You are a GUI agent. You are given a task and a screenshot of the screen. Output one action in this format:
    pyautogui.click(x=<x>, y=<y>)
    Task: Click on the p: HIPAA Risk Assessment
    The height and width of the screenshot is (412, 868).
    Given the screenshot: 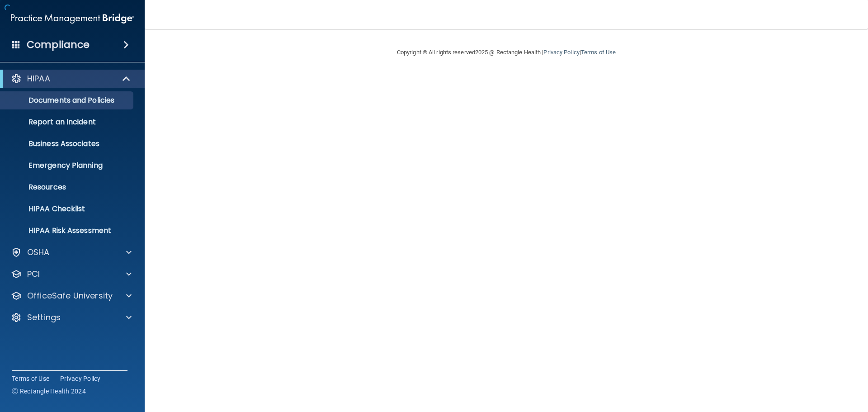 What is the action you would take?
    pyautogui.click(x=67, y=231)
    